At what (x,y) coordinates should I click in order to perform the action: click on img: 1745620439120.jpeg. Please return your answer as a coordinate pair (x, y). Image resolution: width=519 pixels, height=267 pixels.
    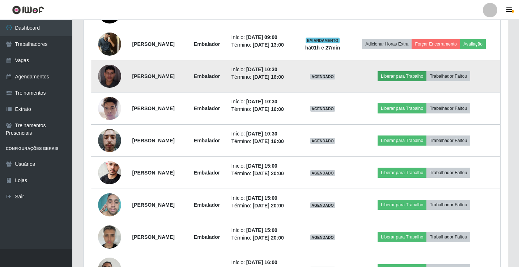
    Looking at the image, I should click on (110, 44).